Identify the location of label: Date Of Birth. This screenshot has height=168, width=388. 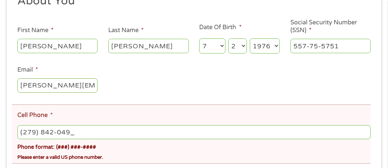
(220, 27).